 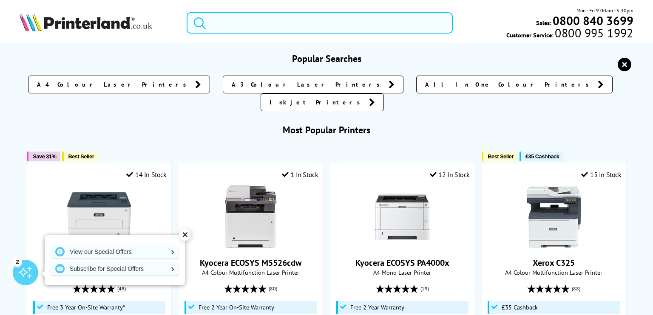 I want to click on a: All In One Colour Printers, so click(x=514, y=85).